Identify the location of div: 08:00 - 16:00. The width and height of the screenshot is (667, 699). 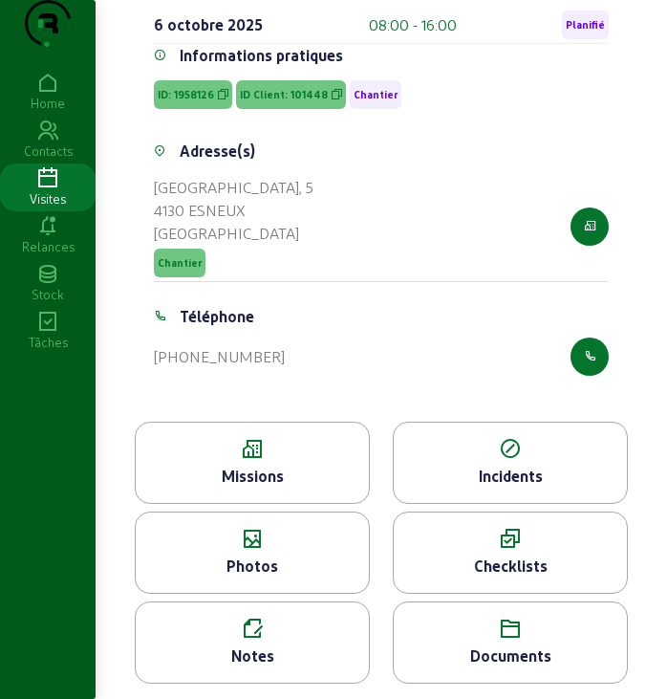
(413, 25).